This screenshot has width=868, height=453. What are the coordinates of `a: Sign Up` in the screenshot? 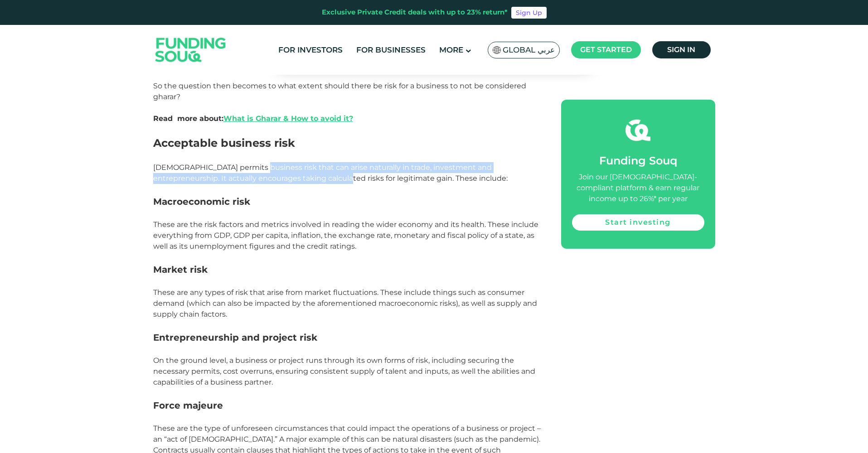 It's located at (529, 12).